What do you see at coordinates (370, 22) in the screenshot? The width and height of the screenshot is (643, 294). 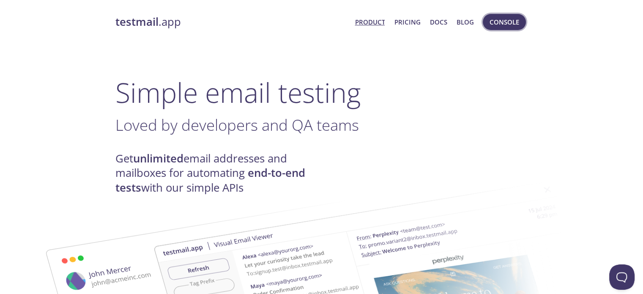 I see `a: Product` at bounding box center [370, 22].